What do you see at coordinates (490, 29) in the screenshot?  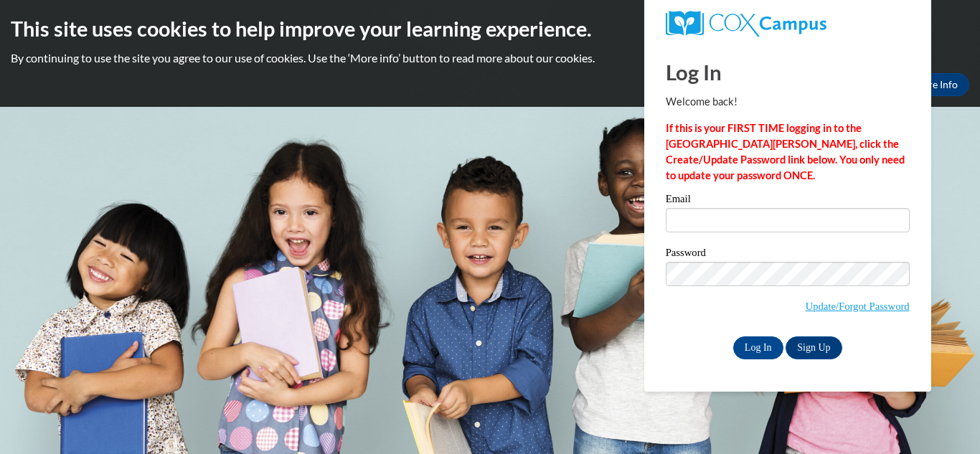 I see `h2: This site uses cookies to help improve your learning experience.` at bounding box center [490, 29].